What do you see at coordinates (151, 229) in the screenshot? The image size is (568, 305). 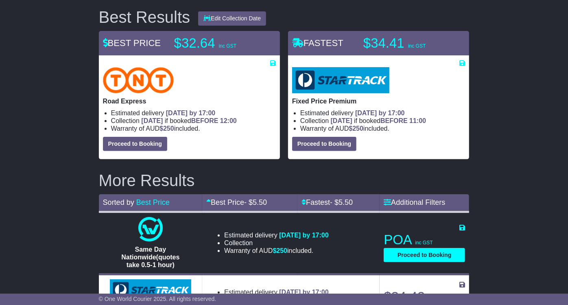 I see `img: One World Courier: Same Day Nationwide(quotes take 0.5-1 hour)` at bounding box center [151, 229].